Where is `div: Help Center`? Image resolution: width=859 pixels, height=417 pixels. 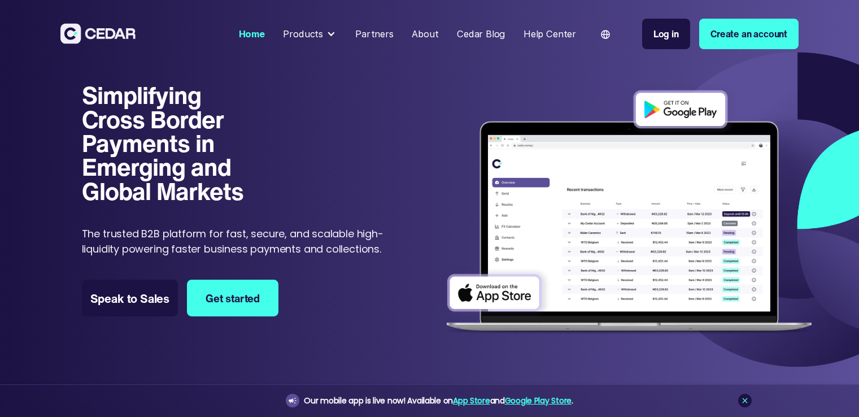 div: Help Center is located at coordinates (550, 34).